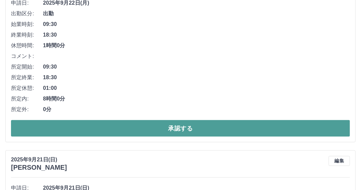  Describe the element at coordinates (27, 56) in the screenshot. I see `span: コメント:` at that location.